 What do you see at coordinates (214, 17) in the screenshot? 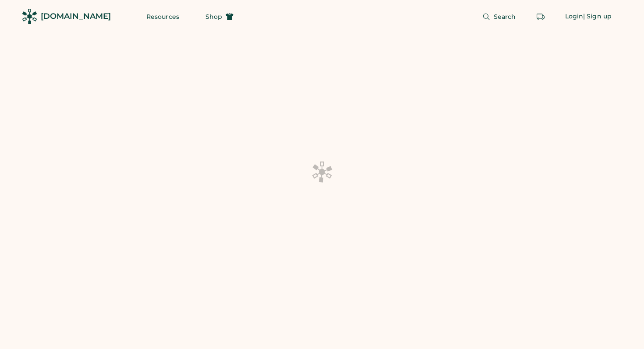
I see `span: Shop` at bounding box center [214, 17].